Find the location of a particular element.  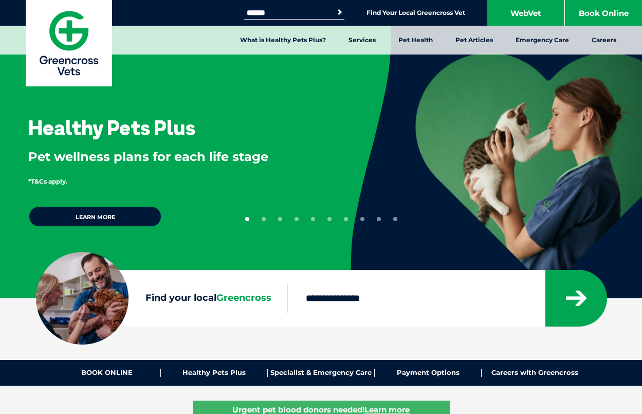

a: Pet Articles is located at coordinates (474, 40).